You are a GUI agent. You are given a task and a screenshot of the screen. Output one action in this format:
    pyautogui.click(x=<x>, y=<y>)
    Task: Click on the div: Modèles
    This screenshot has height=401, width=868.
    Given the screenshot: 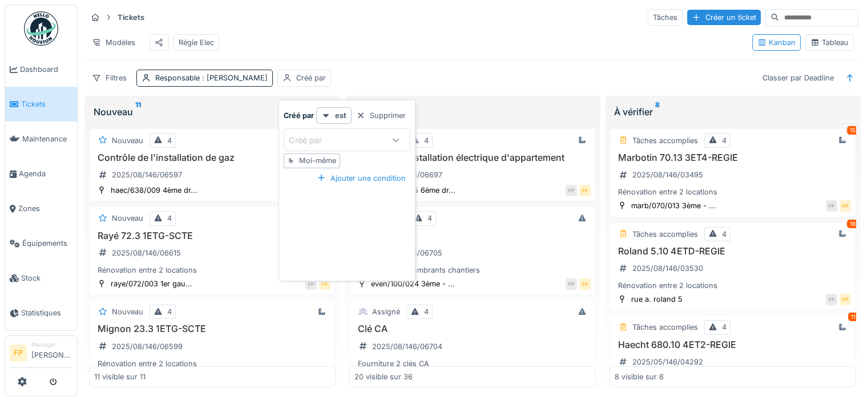 What is the action you would take?
    pyautogui.click(x=113, y=42)
    